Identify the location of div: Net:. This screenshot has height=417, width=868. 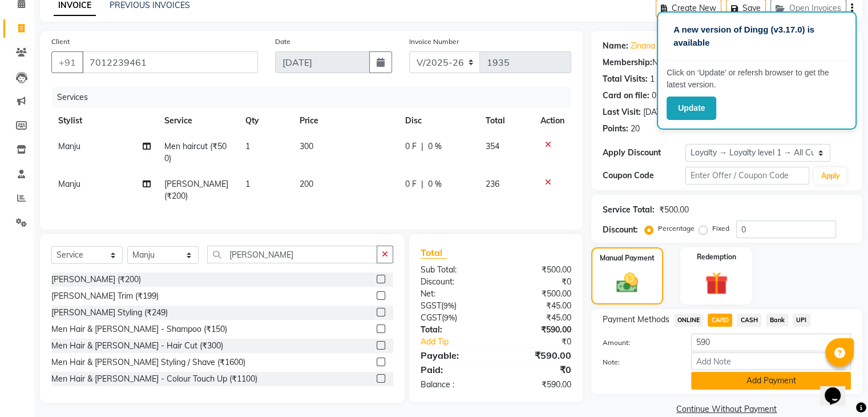
(454, 293).